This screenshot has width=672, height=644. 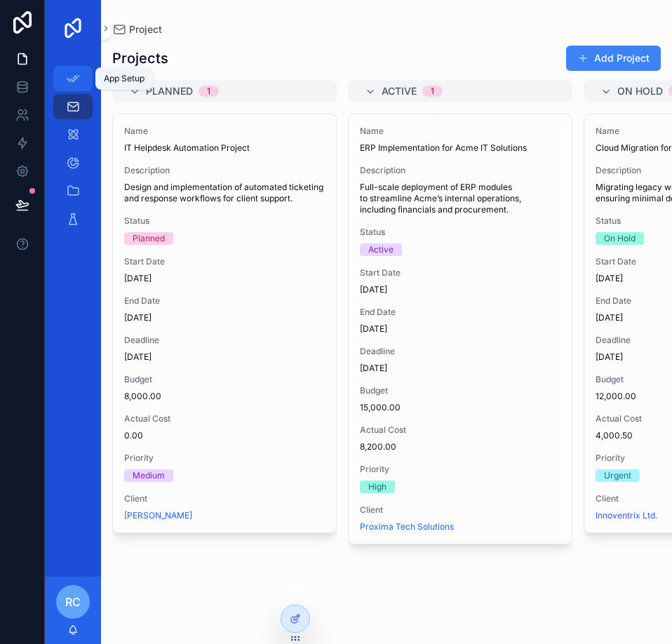 I want to click on a: Project, so click(x=137, y=29).